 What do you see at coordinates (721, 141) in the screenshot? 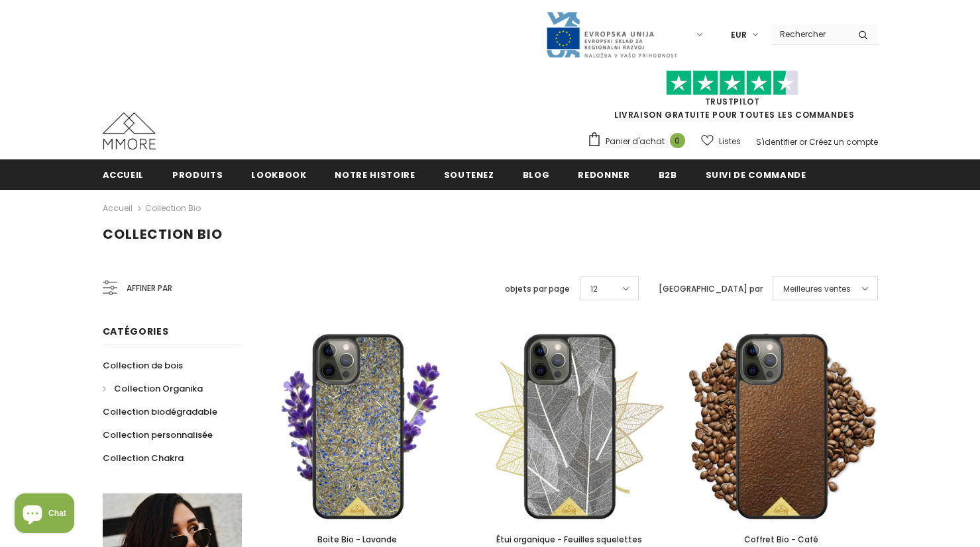
I see `a: Listes` at bounding box center [721, 141].